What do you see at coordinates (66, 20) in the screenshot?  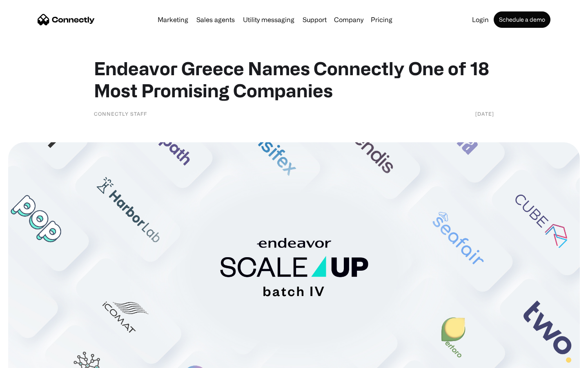 I see `a: home` at bounding box center [66, 20].